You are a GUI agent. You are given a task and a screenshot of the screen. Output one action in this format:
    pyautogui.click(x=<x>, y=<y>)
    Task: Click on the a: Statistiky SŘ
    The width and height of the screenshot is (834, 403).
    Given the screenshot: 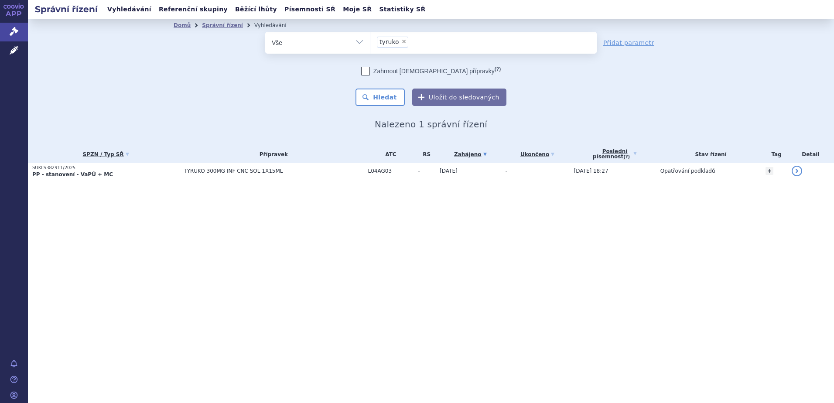 What is the action you would take?
    pyautogui.click(x=402, y=9)
    